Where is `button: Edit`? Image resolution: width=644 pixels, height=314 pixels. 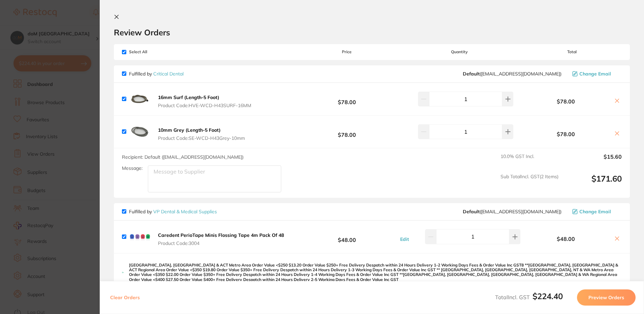 button: Edit is located at coordinates (405, 239).